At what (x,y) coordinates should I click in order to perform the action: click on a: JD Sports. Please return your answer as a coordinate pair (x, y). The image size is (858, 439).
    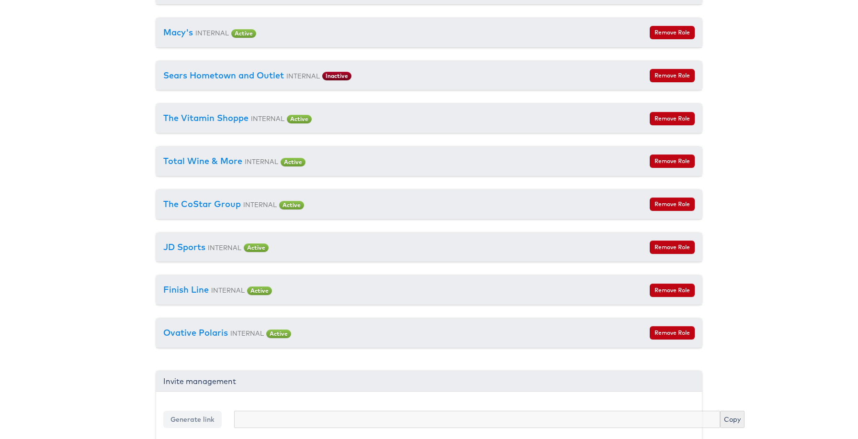
    Looking at the image, I should click on (184, 247).